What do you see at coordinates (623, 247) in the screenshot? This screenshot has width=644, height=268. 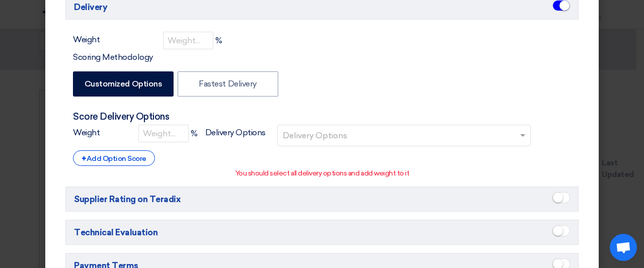 I see `div: Open chat` at bounding box center [623, 247].